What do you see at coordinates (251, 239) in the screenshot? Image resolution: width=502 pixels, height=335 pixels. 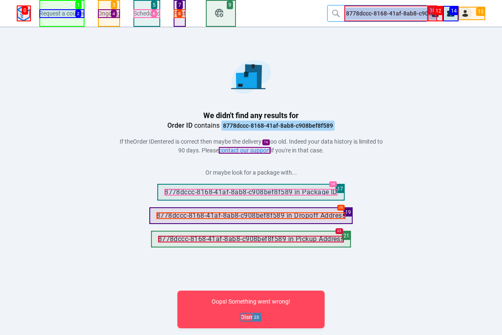 I see `button: 8778dccc-8168-41af-8ab8-c908bef8f589 in Pickup Address` at bounding box center [251, 239].